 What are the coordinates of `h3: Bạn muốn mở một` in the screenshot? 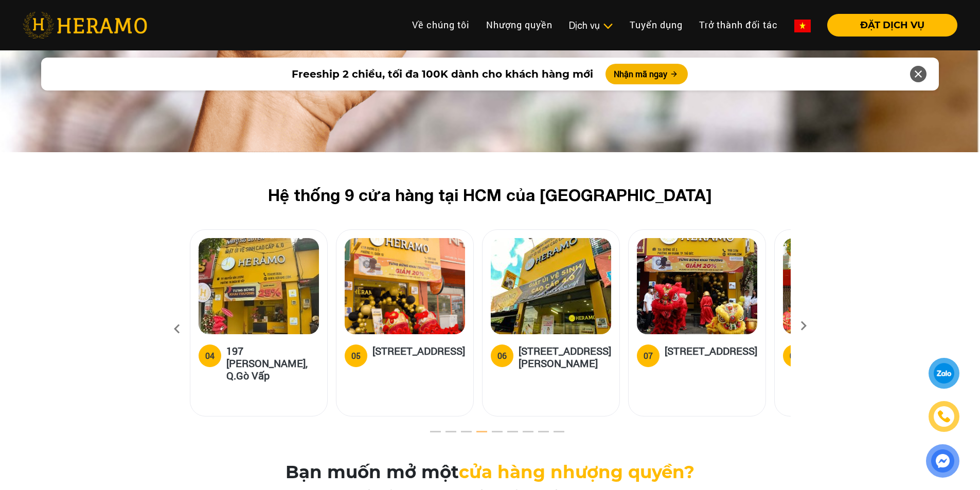 It's located at (489, 472).